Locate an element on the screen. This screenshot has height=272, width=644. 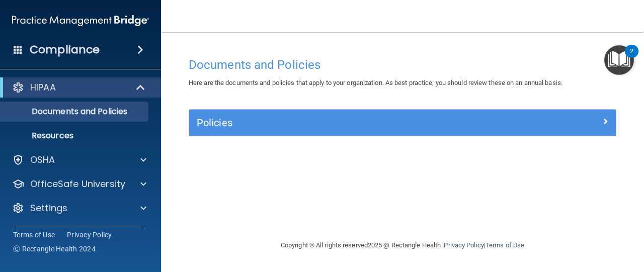
h4: Compliance is located at coordinates (65, 50).